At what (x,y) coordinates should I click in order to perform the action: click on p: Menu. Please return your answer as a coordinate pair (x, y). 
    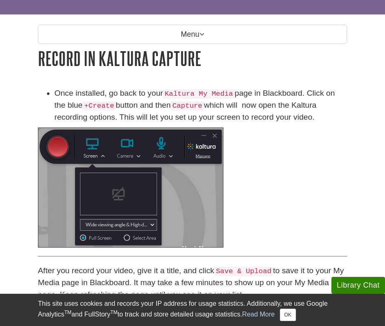
    Looking at the image, I should click on (193, 34).